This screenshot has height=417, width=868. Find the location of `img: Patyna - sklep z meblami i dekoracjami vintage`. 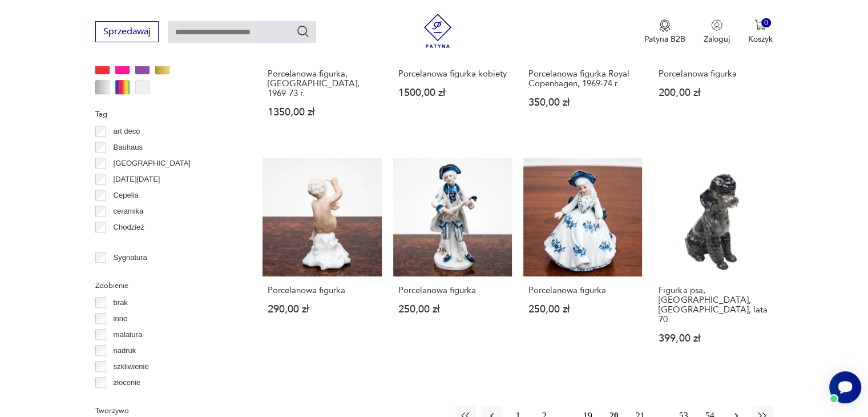

img: Patyna - sklep z meblami i dekoracjami vintage is located at coordinates (438, 31).